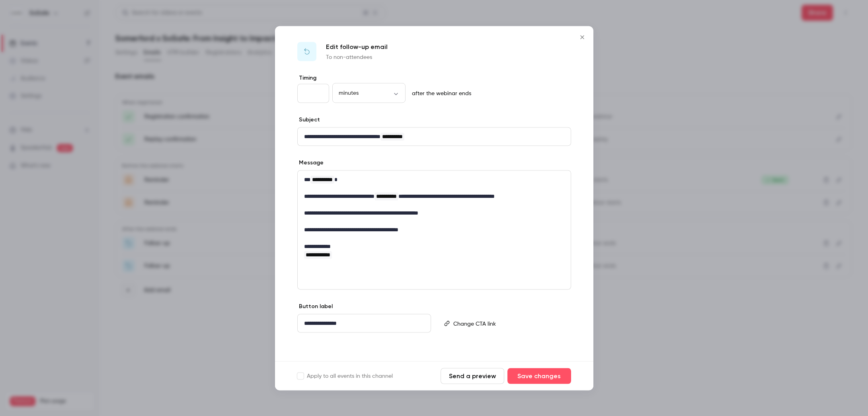  Describe the element at coordinates (473, 375) in the screenshot. I see `button: Send a preview` at that location.